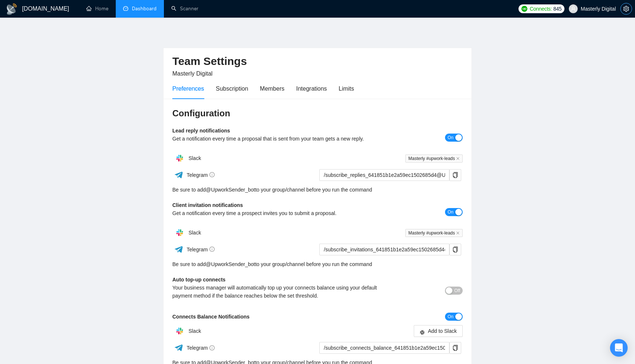 This screenshot has height=364, width=635. What do you see at coordinates (626, 9) in the screenshot?
I see `a: setting` at bounding box center [626, 9].